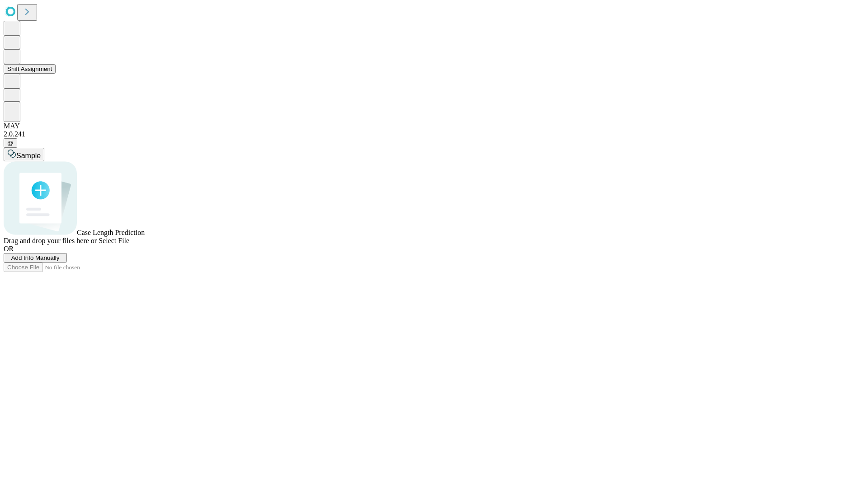  I want to click on button: Shift Assignment, so click(29, 69).